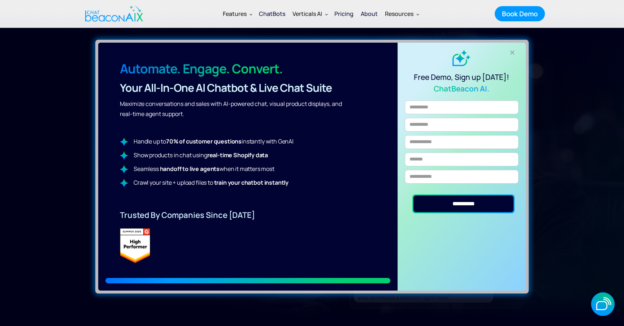 This screenshot has width=624, height=326. Describe the element at coordinates (238, 155) in the screenshot. I see `strong: real-time Shopify data` at that location.